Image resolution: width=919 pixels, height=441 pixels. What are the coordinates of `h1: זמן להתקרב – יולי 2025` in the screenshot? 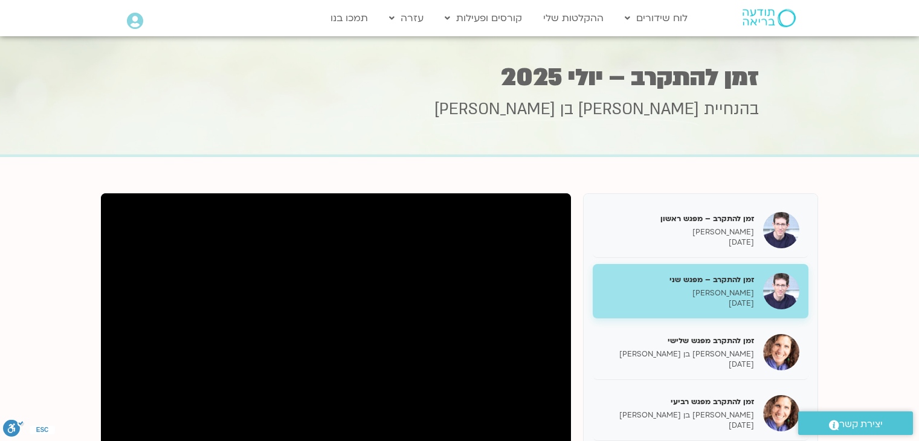 It's located at (460, 77).